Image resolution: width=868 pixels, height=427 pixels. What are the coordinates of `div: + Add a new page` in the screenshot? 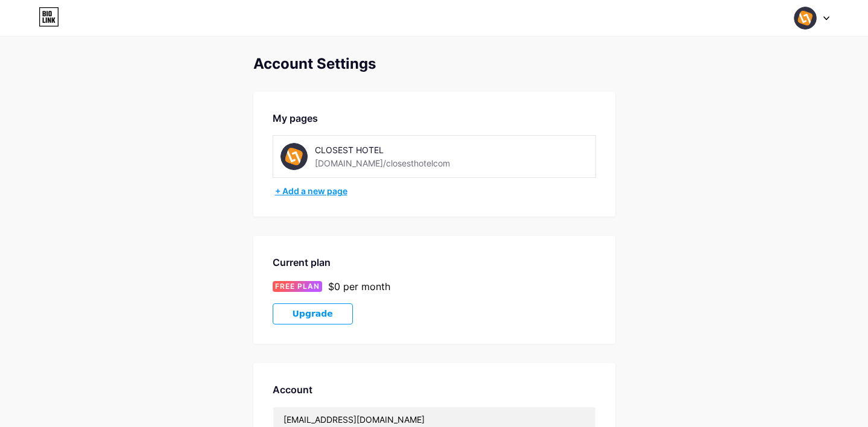 It's located at (435, 191).